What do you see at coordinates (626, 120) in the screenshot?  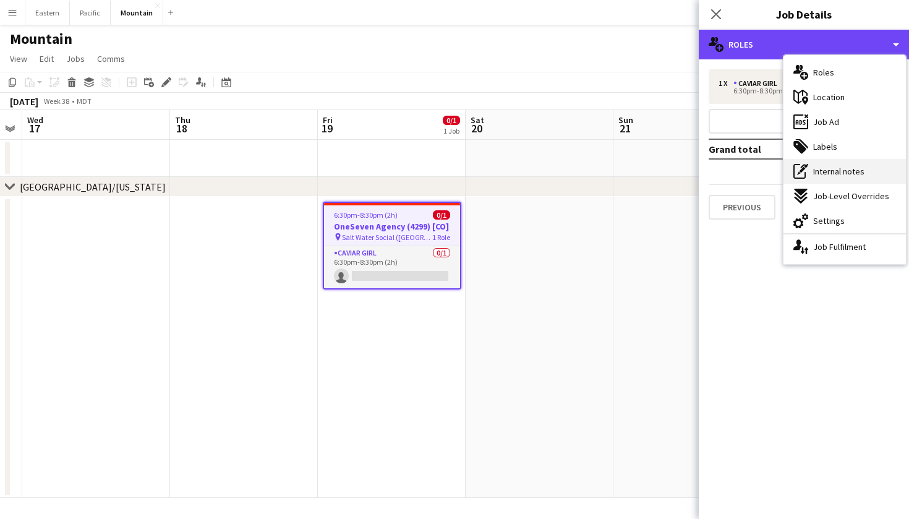 I see `span: Sun` at bounding box center [626, 120].